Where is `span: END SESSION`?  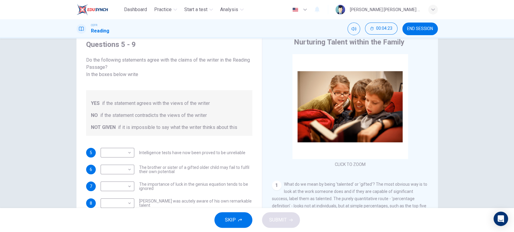
span: END SESSION is located at coordinates (420, 29).